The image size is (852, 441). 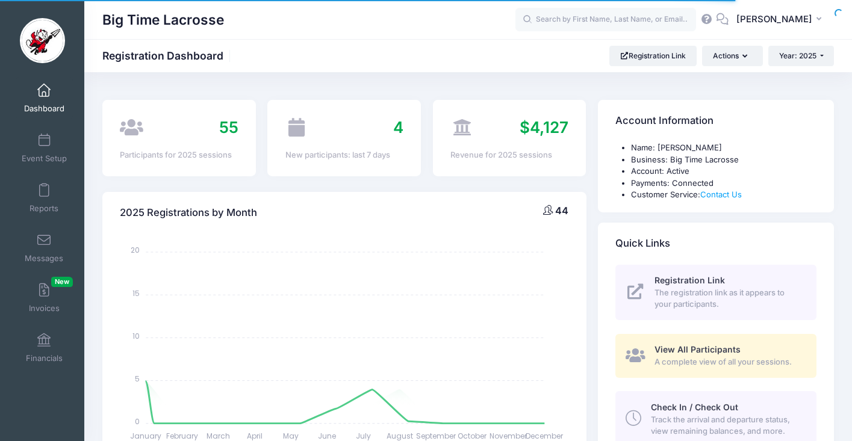 I want to click on span: Invoices, so click(x=44, y=308).